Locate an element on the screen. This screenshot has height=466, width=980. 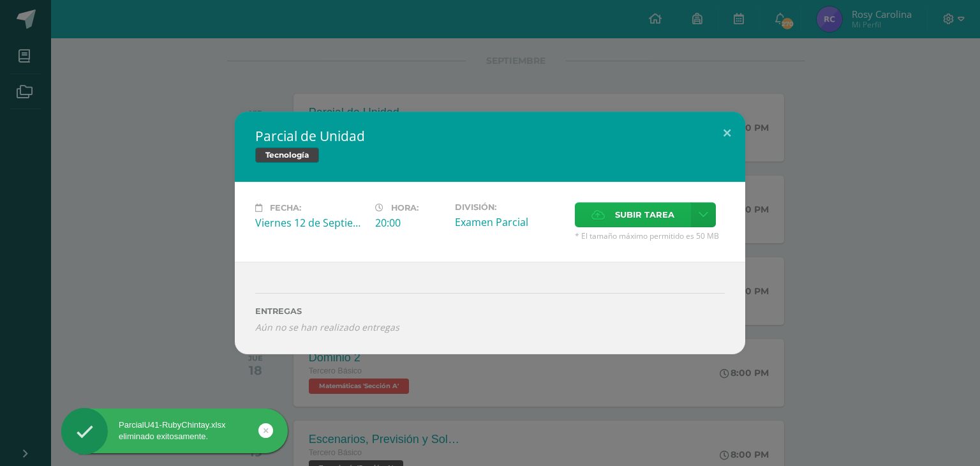
div: ParcialU41-RubyChintay.xlsx eliminado exitosamente. is located at coordinates (174, 430).